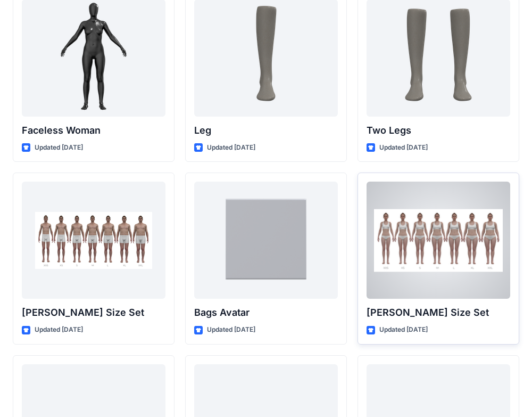 The height and width of the screenshot is (417, 532). I want to click on p: Leg, so click(266, 130).